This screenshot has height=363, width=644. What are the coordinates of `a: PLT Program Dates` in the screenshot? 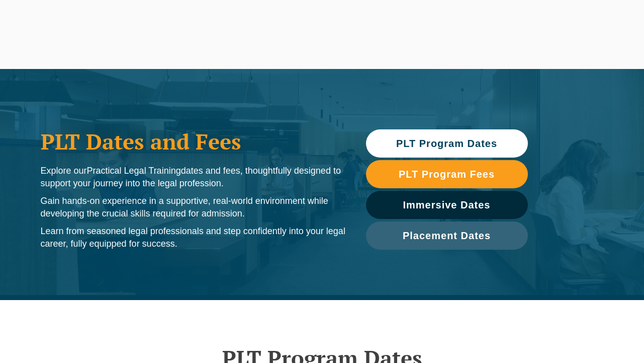 It's located at (447, 143).